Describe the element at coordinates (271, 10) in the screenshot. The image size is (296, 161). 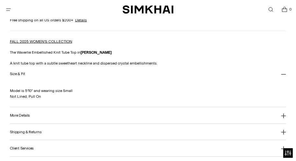
I see `a: Open search modal` at that location.